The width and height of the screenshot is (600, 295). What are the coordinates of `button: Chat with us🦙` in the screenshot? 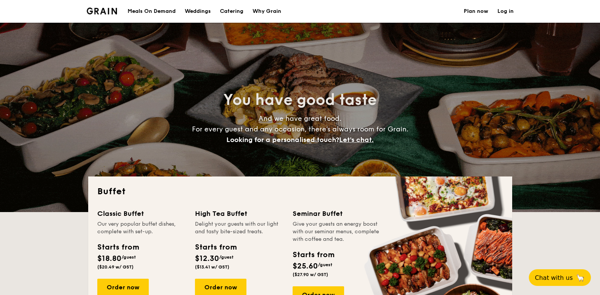 It's located at (560, 278).